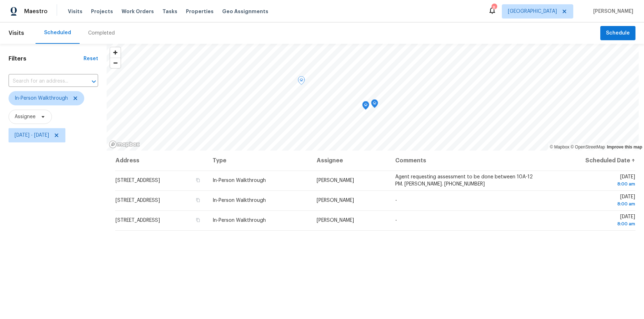  What do you see at coordinates (259, 160) in the screenshot?
I see `th: Type` at bounding box center [259, 160].